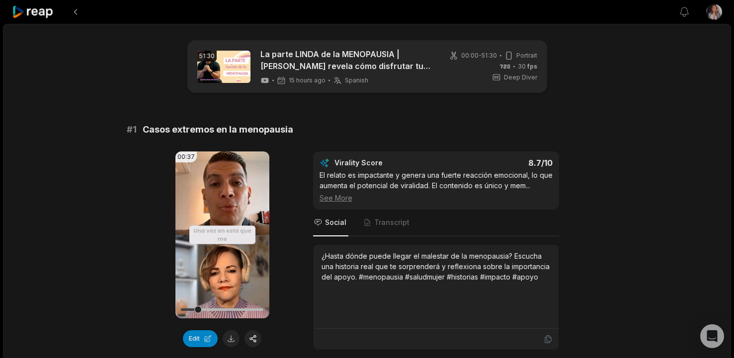 The height and width of the screenshot is (358, 734). I want to click on div: Virality Score, so click(388, 163).